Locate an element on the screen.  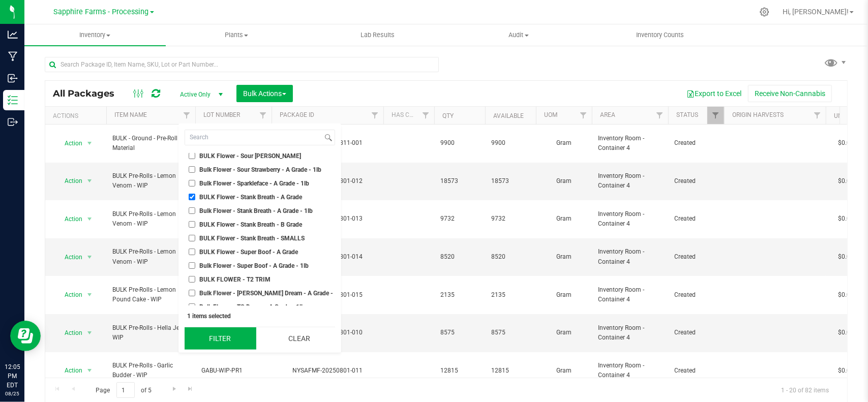
a: Inventory is located at coordinates (95, 35).